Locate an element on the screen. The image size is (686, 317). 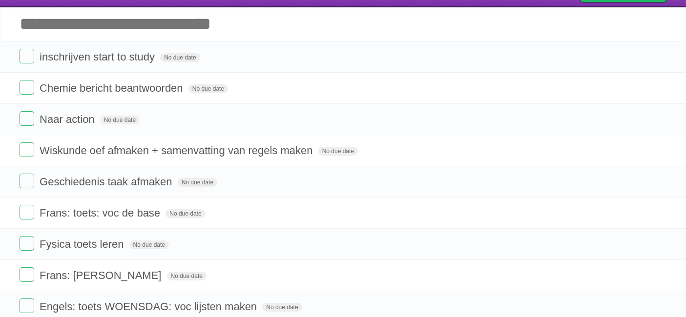
span: Engels: toets WOENSDAG: voc lijsten maken is located at coordinates (149, 307).